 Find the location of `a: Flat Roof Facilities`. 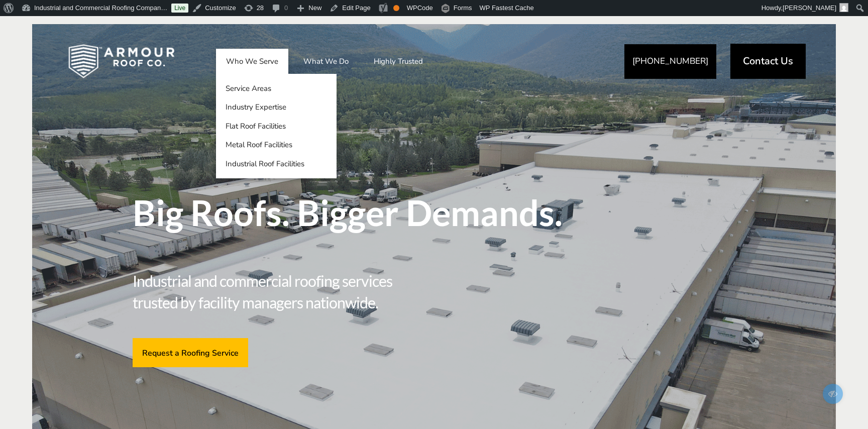

a: Flat Roof Facilities is located at coordinates (276, 126).